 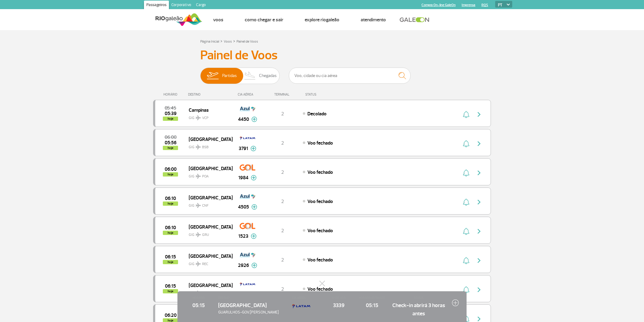 I want to click on a: Explore RIOgaleão, so click(x=322, y=20).